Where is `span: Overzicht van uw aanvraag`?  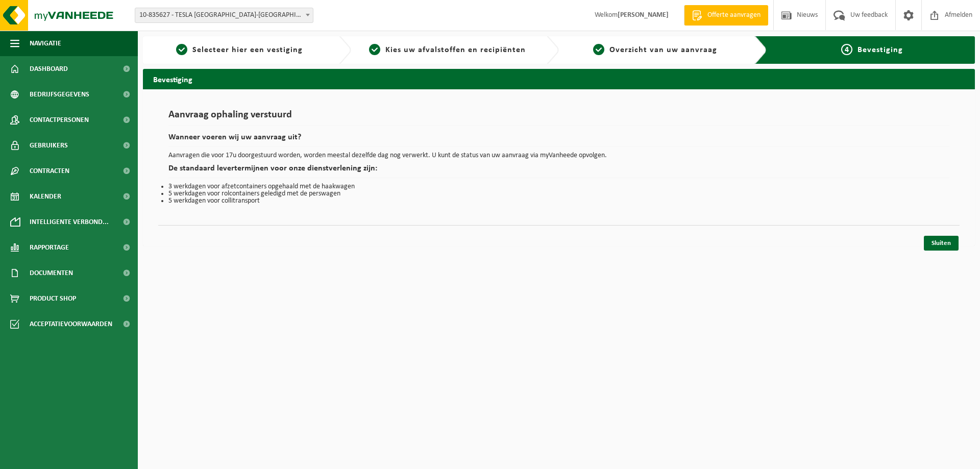
span: Overzicht van uw aanvraag is located at coordinates (663, 50).